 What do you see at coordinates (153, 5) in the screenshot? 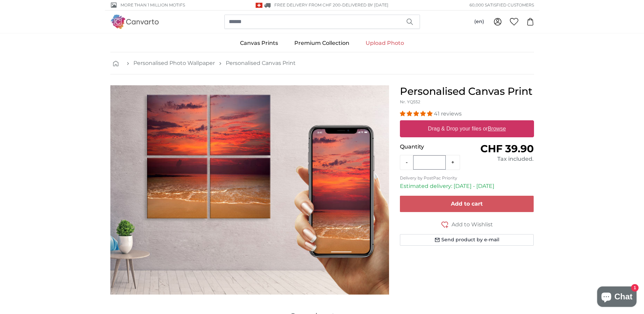
I see `span: More than 1 million motifs` at bounding box center [153, 5].